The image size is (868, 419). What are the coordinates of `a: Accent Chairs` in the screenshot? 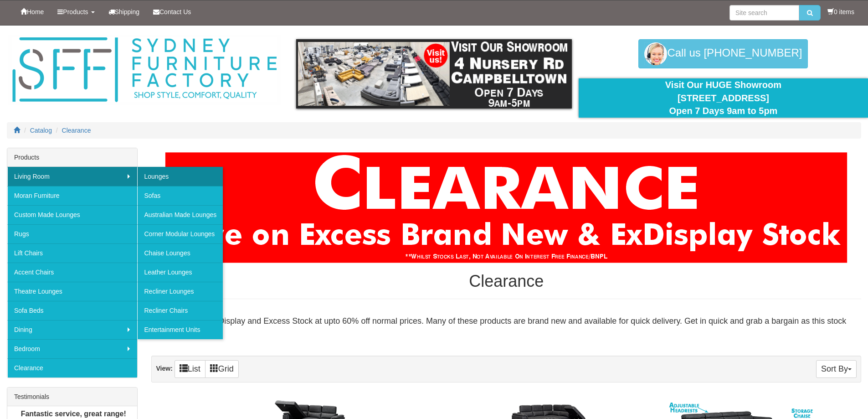 It's located at (72, 272).